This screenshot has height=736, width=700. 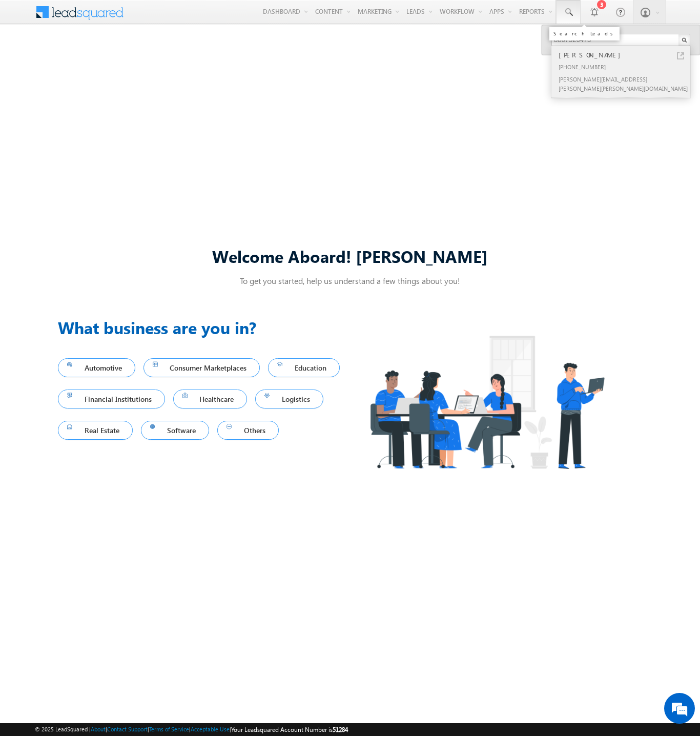 What do you see at coordinates (127, 729) in the screenshot?
I see `a: Contact Support` at bounding box center [127, 729].